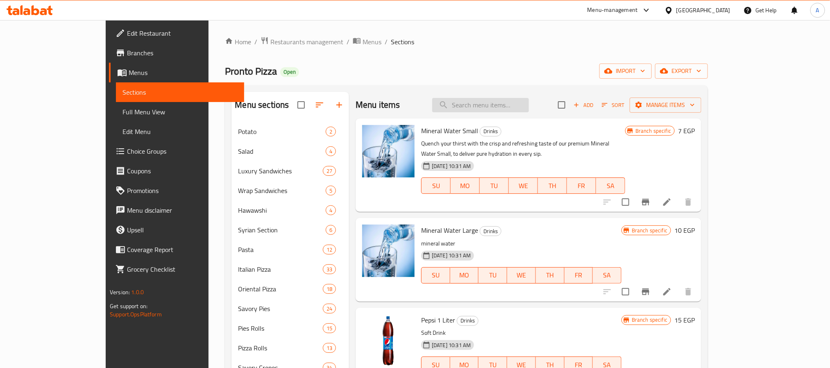 The width and height of the screenshot is (830, 368). Describe the element at coordinates (290, 309) in the screenshot. I see `div: Savory Pies24` at that location.